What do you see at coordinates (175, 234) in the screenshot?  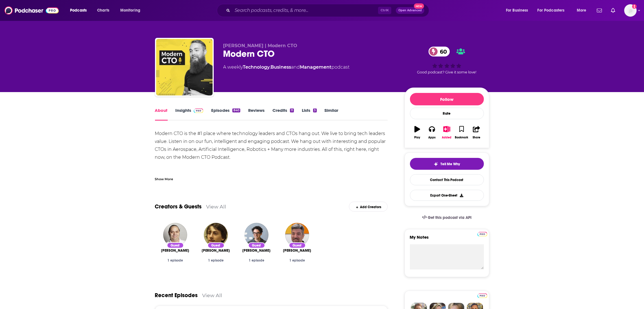 I see `img: Zane Bond` at bounding box center [175, 234].